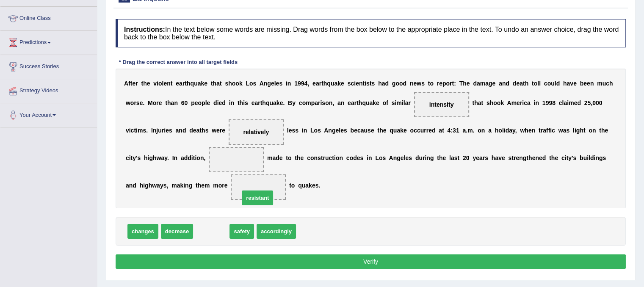 This screenshot has width=644, height=287. What do you see at coordinates (269, 83) in the screenshot?
I see `b: g` at bounding box center [269, 83].